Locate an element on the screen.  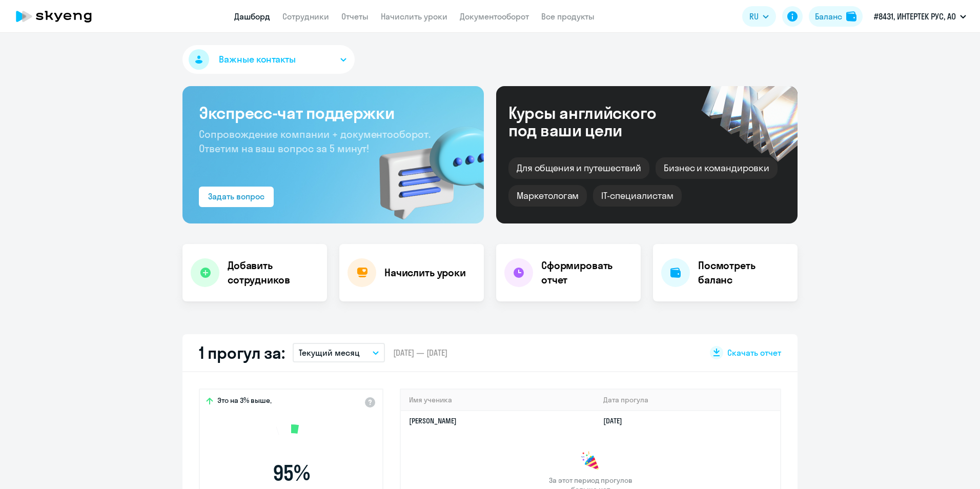
h2: 1 прогул за: is located at coordinates (241, 353).